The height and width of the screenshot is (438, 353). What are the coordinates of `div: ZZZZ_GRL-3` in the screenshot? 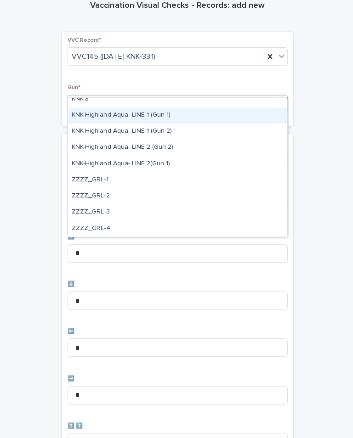 It's located at (176, 211).